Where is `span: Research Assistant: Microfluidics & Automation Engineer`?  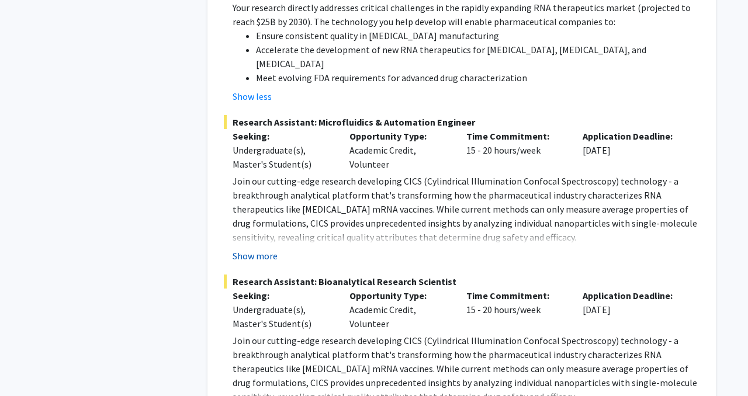 span: Research Assistant: Microfluidics & Automation Engineer is located at coordinates (461, 122).